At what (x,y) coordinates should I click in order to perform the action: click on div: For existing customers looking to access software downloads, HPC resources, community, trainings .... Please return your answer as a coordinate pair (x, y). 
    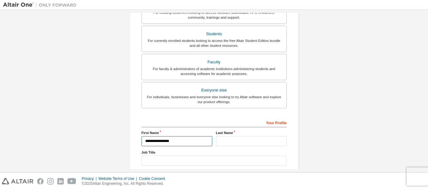
    Looking at the image, I should click on (214, 15).